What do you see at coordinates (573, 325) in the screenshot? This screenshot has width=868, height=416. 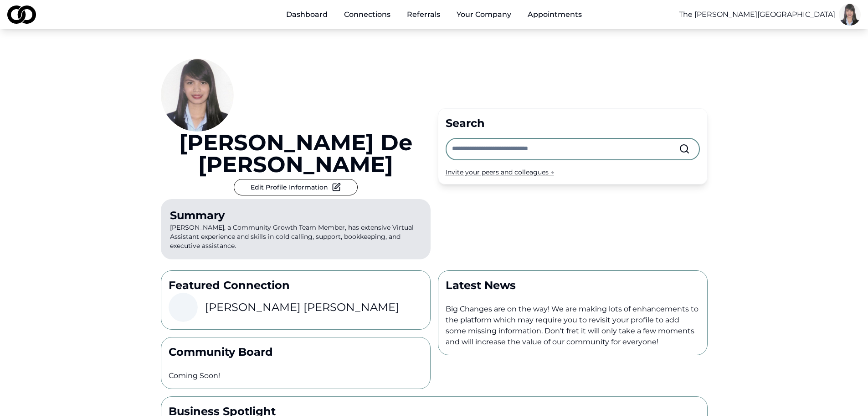 I see `p: Big Changes are on the way! We are making lots of enhancements to the platform which may require ...` at bounding box center [573, 325].